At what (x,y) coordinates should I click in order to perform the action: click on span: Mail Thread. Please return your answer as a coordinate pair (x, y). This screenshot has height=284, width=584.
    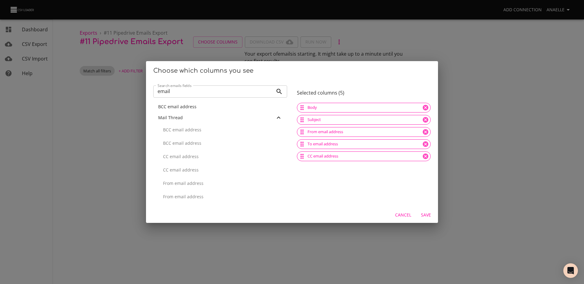
    Looking at the image, I should click on (170, 117).